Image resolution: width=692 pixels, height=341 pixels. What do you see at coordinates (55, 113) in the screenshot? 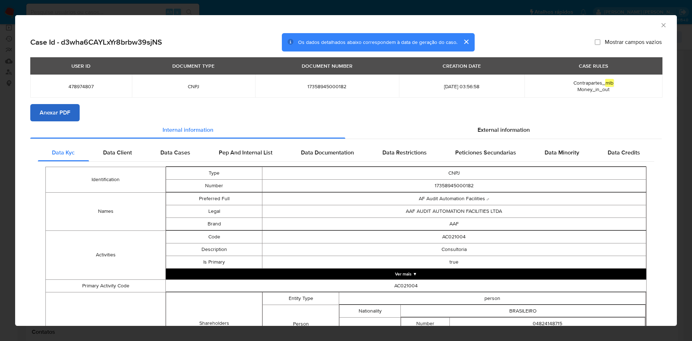
I see `button: Anexar PDF` at bounding box center [55, 113].